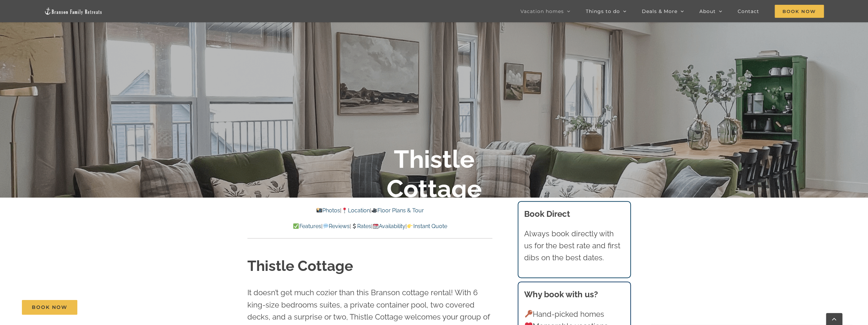 The width and height of the screenshot is (868, 325). What do you see at coordinates (328, 210) in the screenshot?
I see `a: Photos` at bounding box center [328, 210].